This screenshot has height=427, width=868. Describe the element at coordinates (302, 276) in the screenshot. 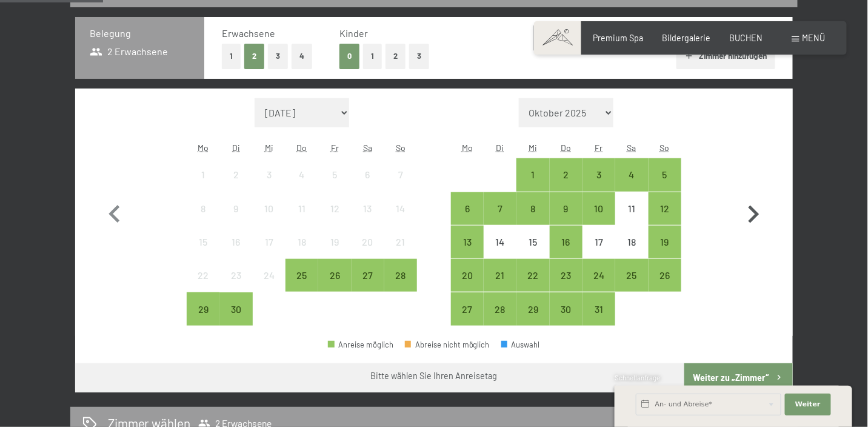

I see `div: Thu Sep 25 2025` at that location.